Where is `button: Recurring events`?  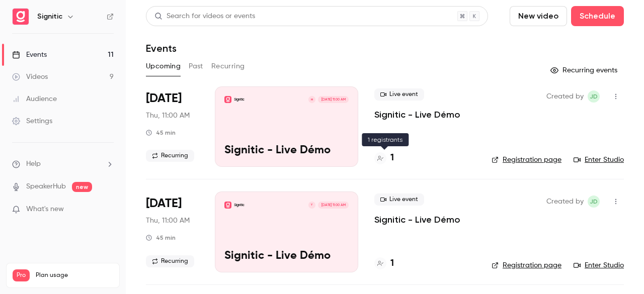
button: Recurring events is located at coordinates (585, 70).